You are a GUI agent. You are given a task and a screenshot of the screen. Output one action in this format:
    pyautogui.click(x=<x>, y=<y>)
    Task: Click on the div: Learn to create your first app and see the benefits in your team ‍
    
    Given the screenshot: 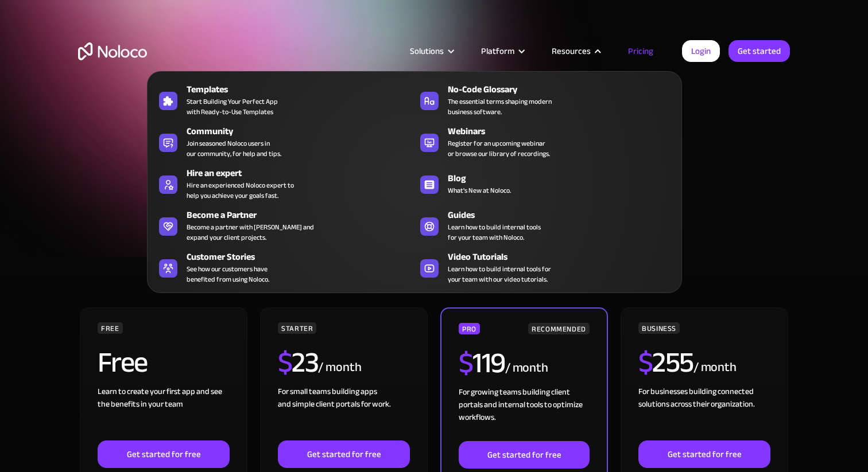 What is the action you would take?
    pyautogui.click(x=163, y=413)
    